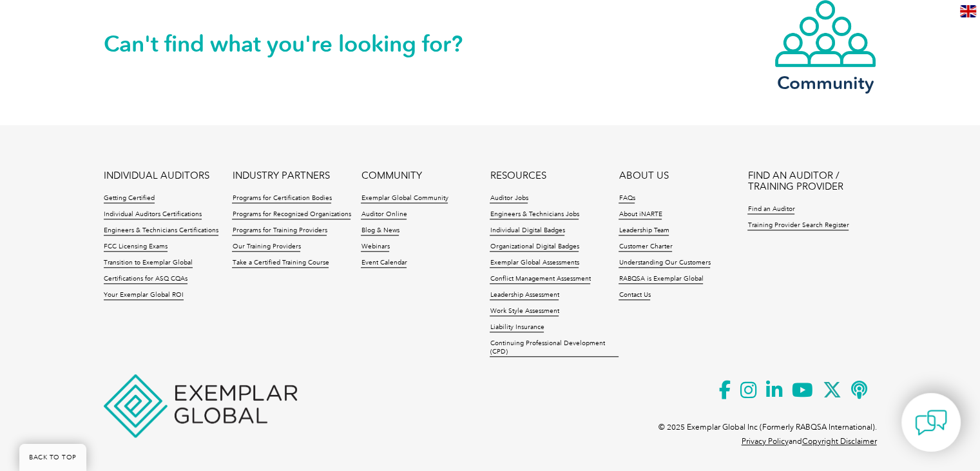  Describe the element at coordinates (383, 263) in the screenshot. I see `a: Event Calendar` at that location.